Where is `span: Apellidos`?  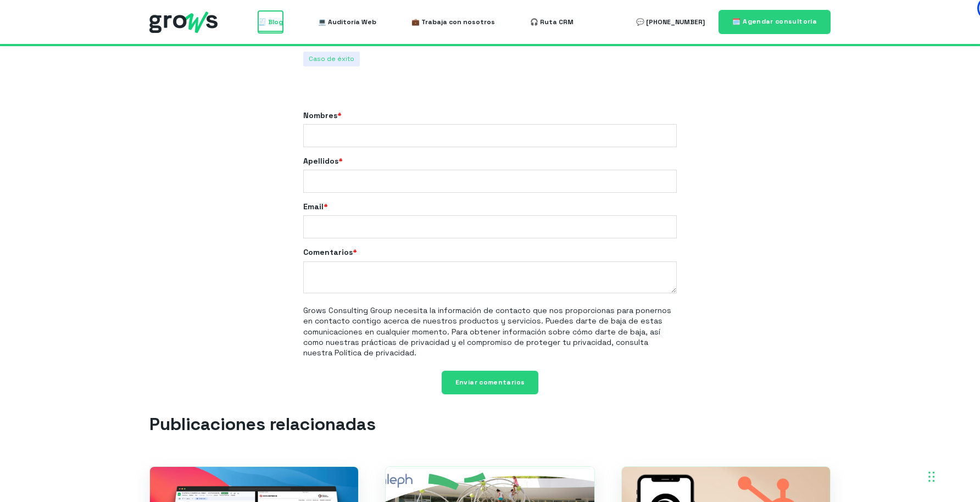
span: Apellidos is located at coordinates (321, 161).